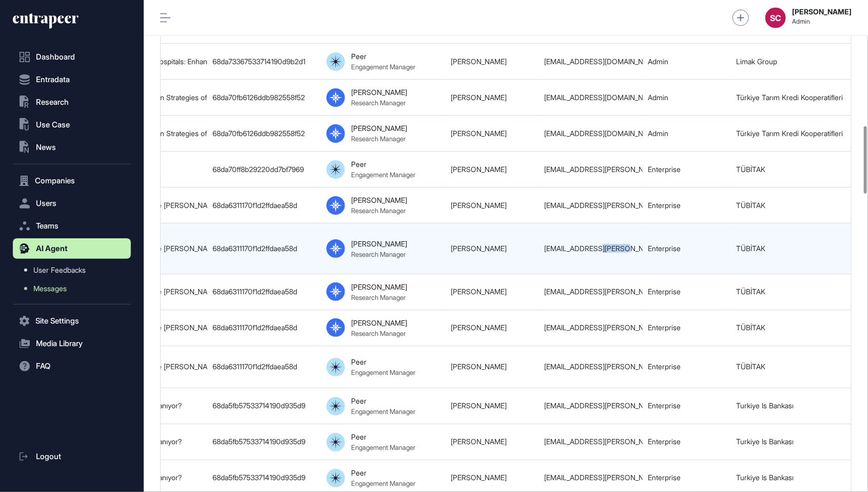 Image resolution: width=868 pixels, height=492 pixels. I want to click on span: Teams, so click(47, 226).